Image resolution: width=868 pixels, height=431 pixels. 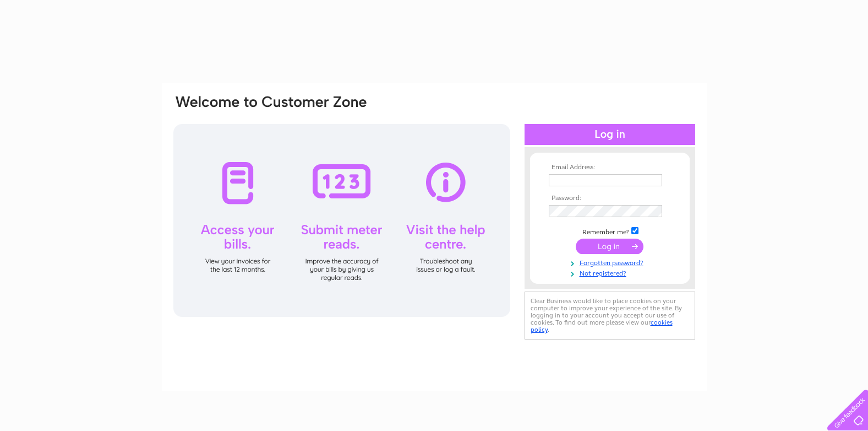 I want to click on th: Email Address:, so click(x=610, y=168).